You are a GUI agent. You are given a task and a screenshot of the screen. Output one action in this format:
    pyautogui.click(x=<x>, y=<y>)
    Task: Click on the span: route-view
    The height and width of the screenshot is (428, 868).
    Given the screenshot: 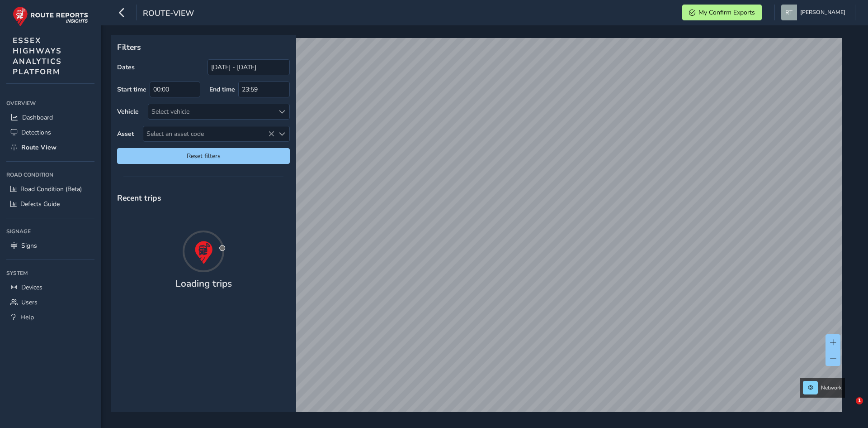 What is the action you would take?
    pyautogui.click(x=168, y=14)
    